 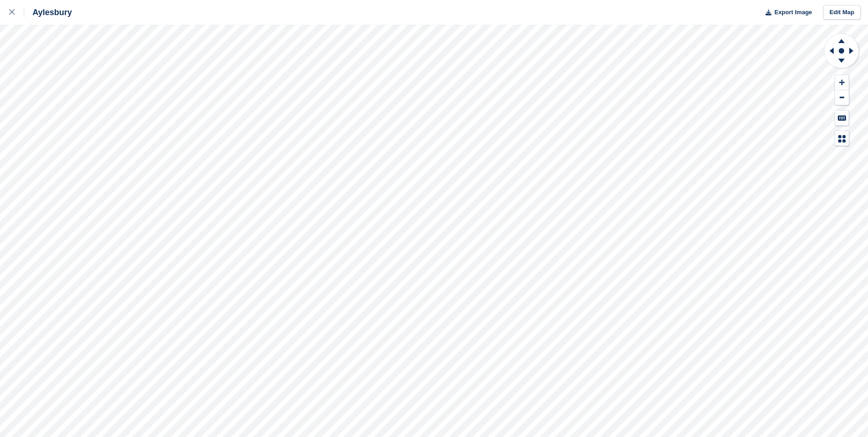 What do you see at coordinates (842, 117) in the screenshot?
I see `button: Keyboard Shortcuts` at bounding box center [842, 117].